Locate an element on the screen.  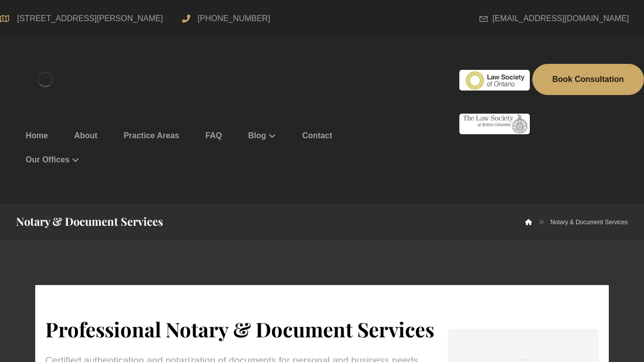
span: About is located at coordinates (85, 135).